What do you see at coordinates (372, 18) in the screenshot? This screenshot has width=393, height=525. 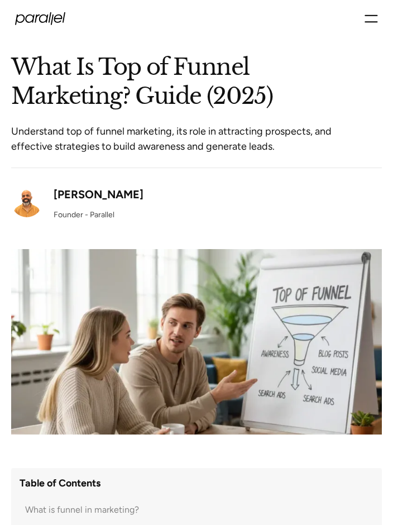 I see `div: menu` at bounding box center [372, 18].